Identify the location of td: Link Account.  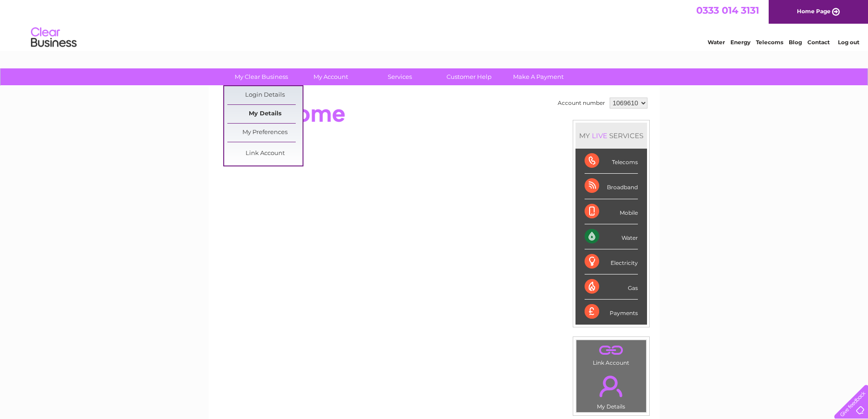
(611, 354).